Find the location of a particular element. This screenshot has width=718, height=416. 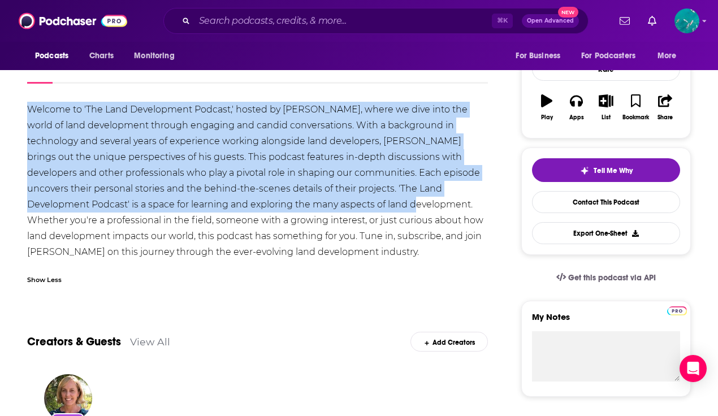

span: ⌘ K is located at coordinates (502, 21).